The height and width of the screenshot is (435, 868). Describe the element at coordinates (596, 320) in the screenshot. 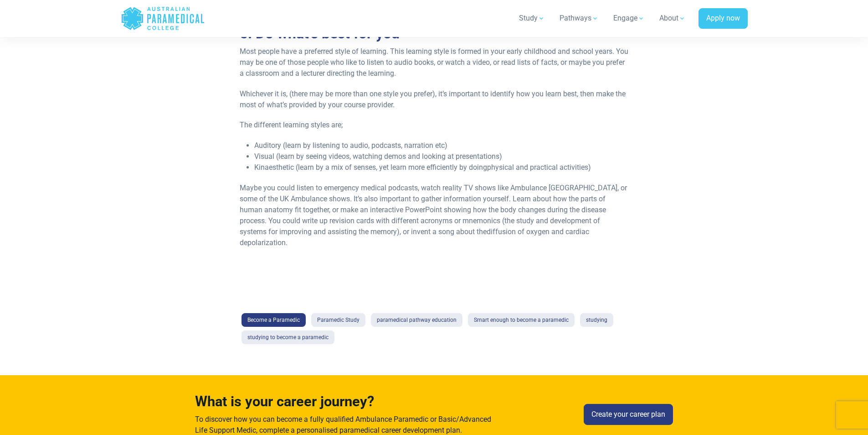

I see `a: studying` at that location.